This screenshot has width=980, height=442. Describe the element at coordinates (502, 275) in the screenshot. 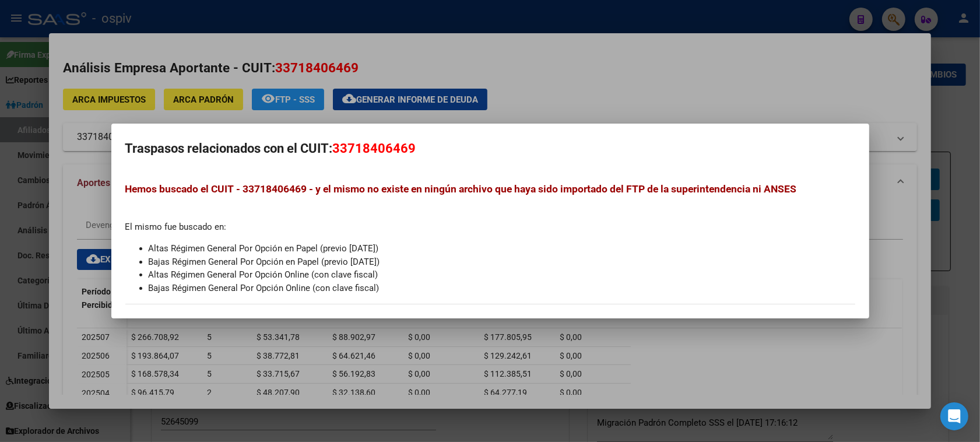

I see `li: Altas Régimen General Por Opción Online (con clave fiscal)` at that location.